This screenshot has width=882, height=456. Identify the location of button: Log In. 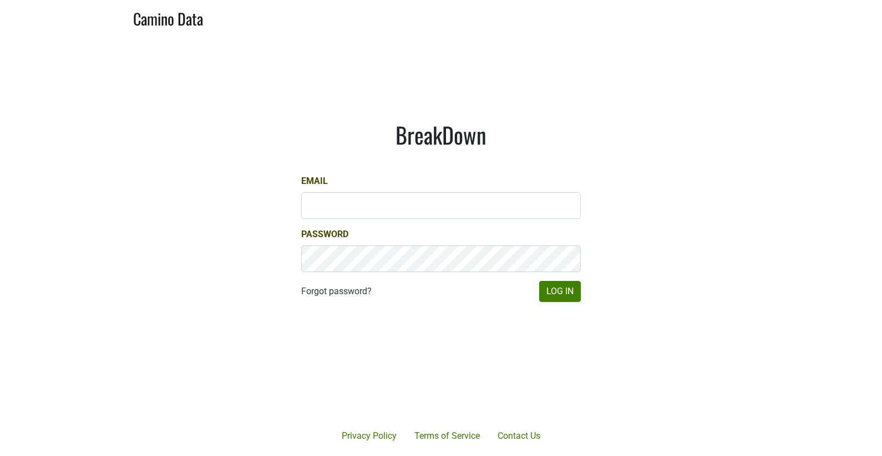
(559, 292).